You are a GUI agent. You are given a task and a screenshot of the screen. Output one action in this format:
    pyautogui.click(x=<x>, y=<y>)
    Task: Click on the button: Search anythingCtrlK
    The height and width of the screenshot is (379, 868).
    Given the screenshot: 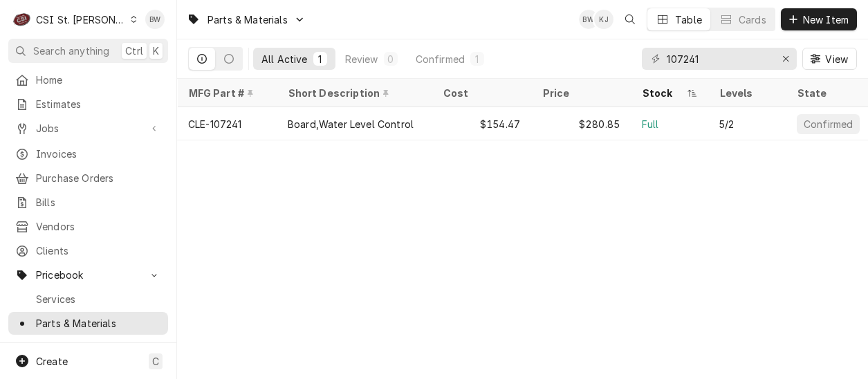 What is the action you would take?
    pyautogui.click(x=88, y=51)
    